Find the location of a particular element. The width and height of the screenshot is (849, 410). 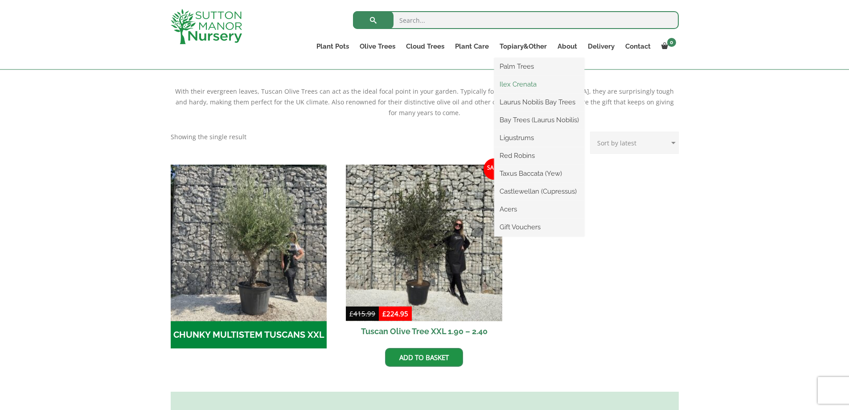

a: Visit product category CHUNKY MULTISTEM TUSCANS XXL is located at coordinates (249, 256).